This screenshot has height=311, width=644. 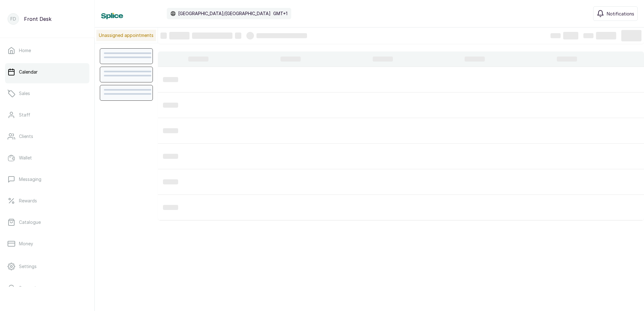 What do you see at coordinates (615, 14) in the screenshot?
I see `button: Notifications` at bounding box center [615, 14].